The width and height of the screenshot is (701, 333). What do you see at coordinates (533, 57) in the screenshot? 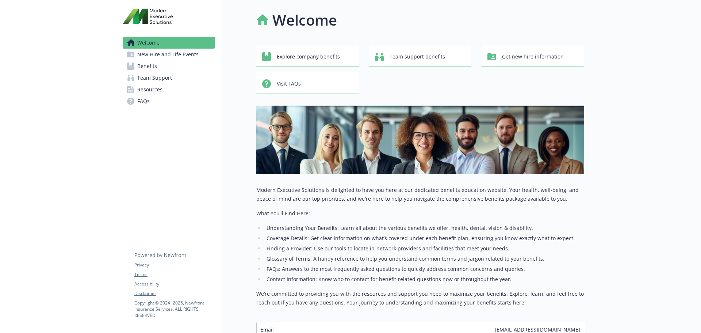
I see `span: Get new hire information` at bounding box center [533, 57].